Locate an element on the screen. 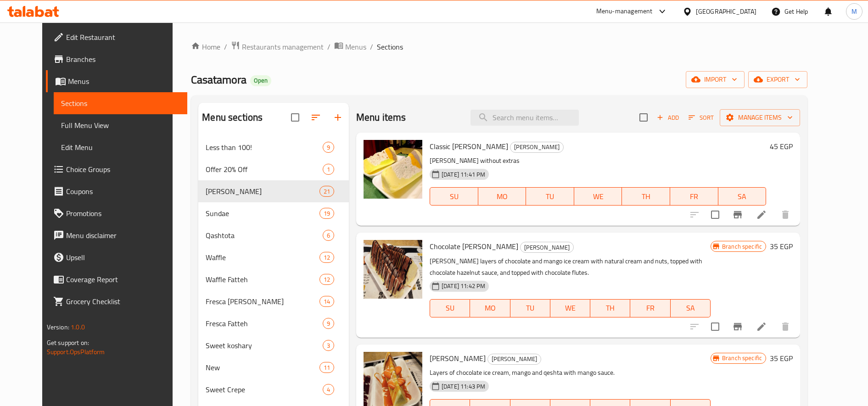  p: Layers of chocolate ice cream, mango and qeshta with mango sauce. is located at coordinates (571, 373).